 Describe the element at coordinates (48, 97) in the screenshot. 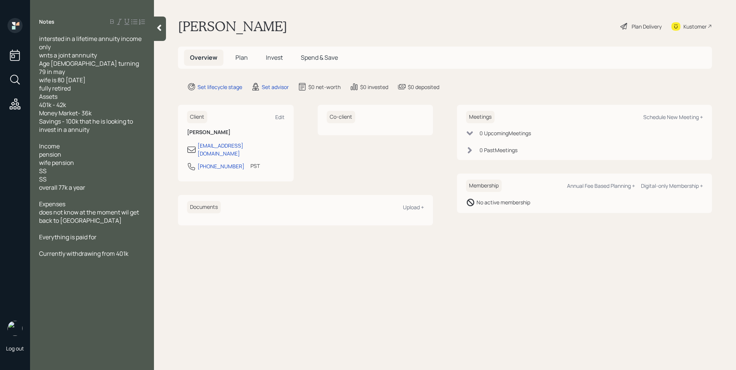

I see `span: Assets` at that location.